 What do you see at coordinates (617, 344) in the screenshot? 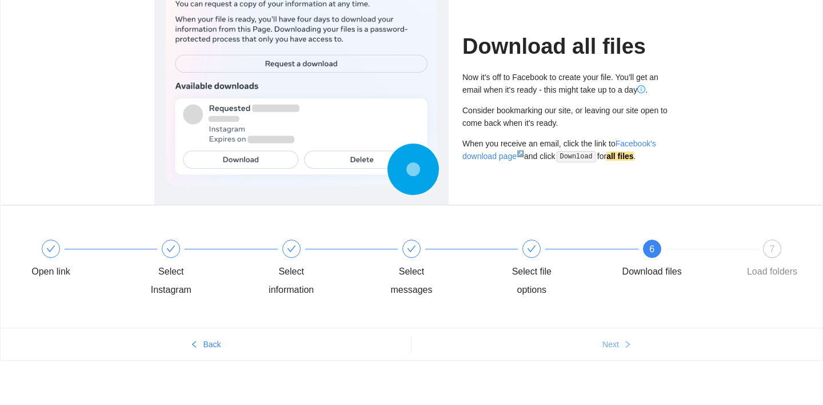
I see `button: Nextright` at bounding box center [617, 344].